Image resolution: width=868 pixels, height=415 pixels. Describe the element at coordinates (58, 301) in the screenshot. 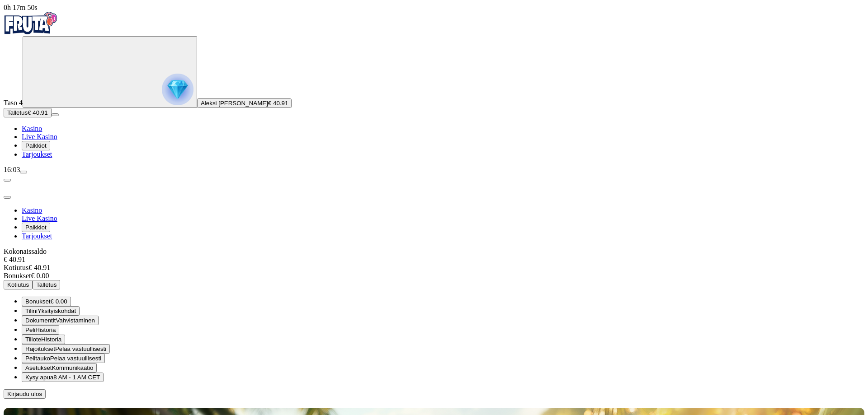

I see `span: € 0.00` at that location.